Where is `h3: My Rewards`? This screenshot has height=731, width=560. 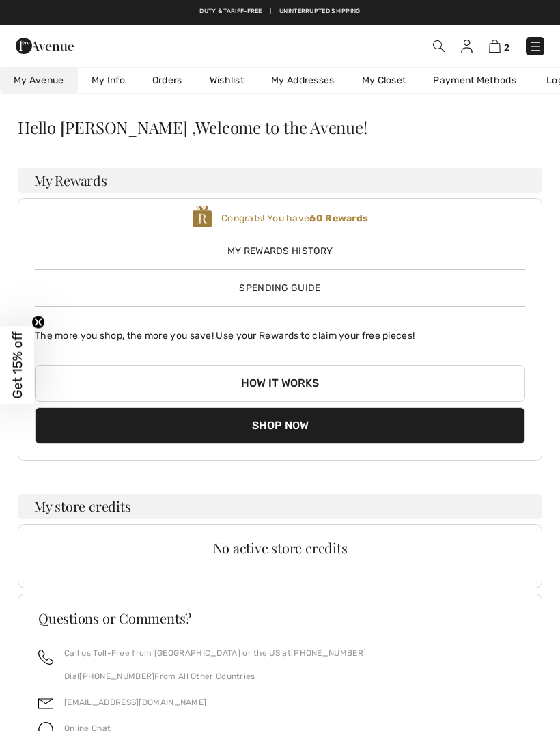 h3: My Rewards is located at coordinates (280, 180).